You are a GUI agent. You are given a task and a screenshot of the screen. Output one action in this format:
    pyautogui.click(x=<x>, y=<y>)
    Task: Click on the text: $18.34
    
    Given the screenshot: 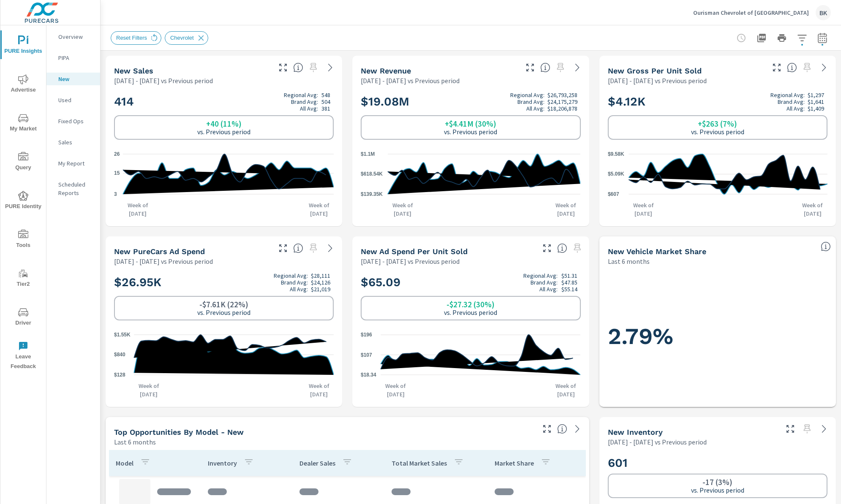 What is the action you would take?
    pyautogui.click(x=368, y=375)
    